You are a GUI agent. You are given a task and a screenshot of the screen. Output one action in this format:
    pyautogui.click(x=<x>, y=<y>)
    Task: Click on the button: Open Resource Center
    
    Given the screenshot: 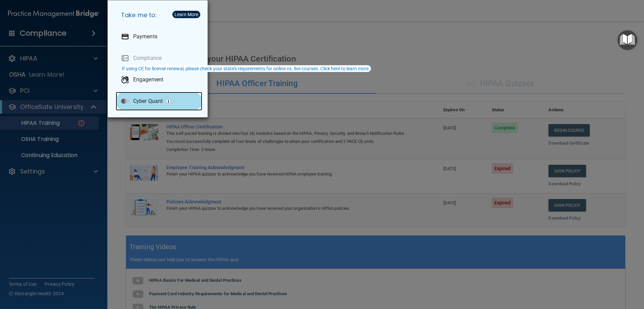 What is the action you would take?
    pyautogui.click(x=627, y=40)
    